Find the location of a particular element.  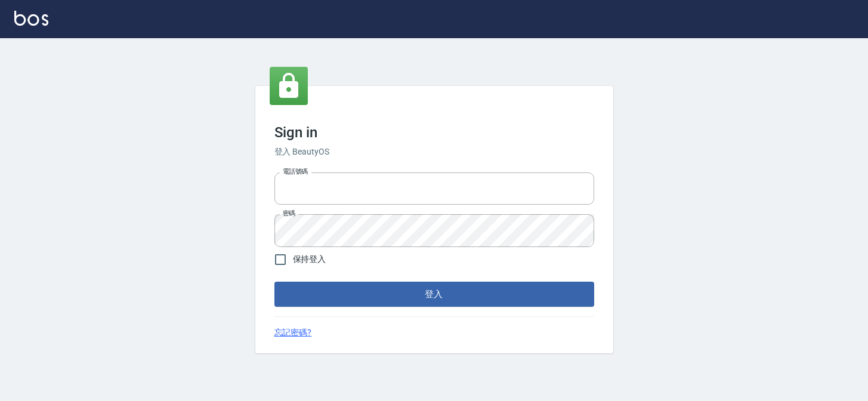

label: 密碼 is located at coordinates (288, 213).